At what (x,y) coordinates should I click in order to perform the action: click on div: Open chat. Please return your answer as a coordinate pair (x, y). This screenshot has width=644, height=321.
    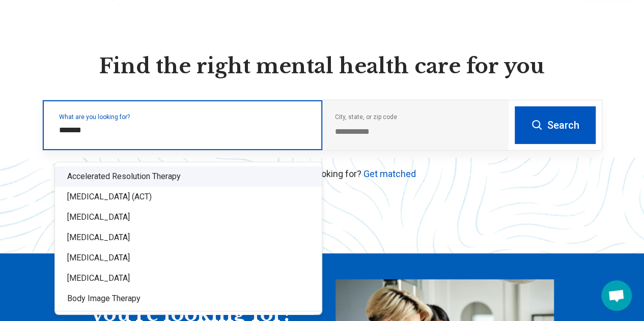
    Looking at the image, I should click on (617, 296).